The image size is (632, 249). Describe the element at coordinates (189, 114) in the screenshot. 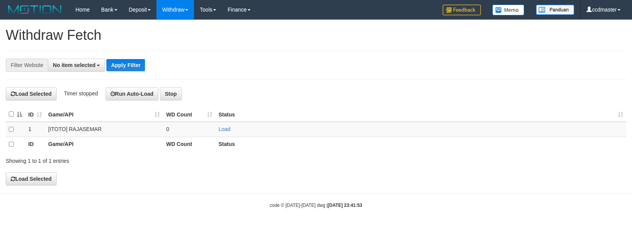

I see `th: WD Count: activate to sort column ascending` at that location.